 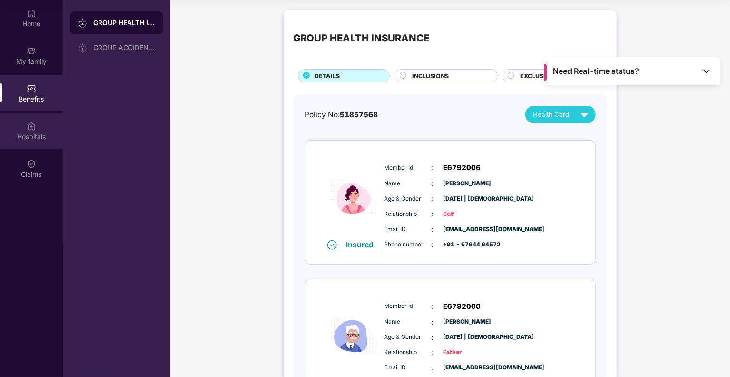 What do you see at coordinates (363, 244) in the screenshot?
I see `div: Insured` at bounding box center [363, 244].